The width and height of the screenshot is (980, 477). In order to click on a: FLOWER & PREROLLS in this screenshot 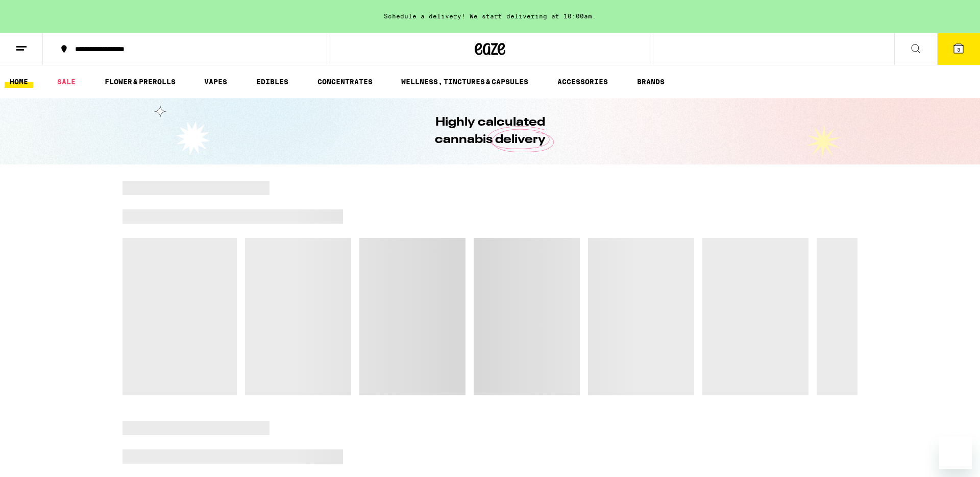, I will do `click(140, 81)`.